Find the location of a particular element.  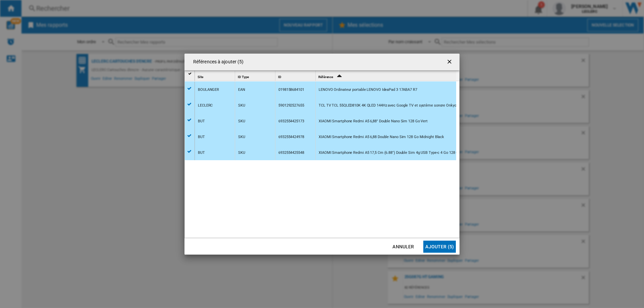

div: XIAOMI Smartphone Redmi A5 6,88" Double Nano Sim 128 Go Vert is located at coordinates (373, 121).